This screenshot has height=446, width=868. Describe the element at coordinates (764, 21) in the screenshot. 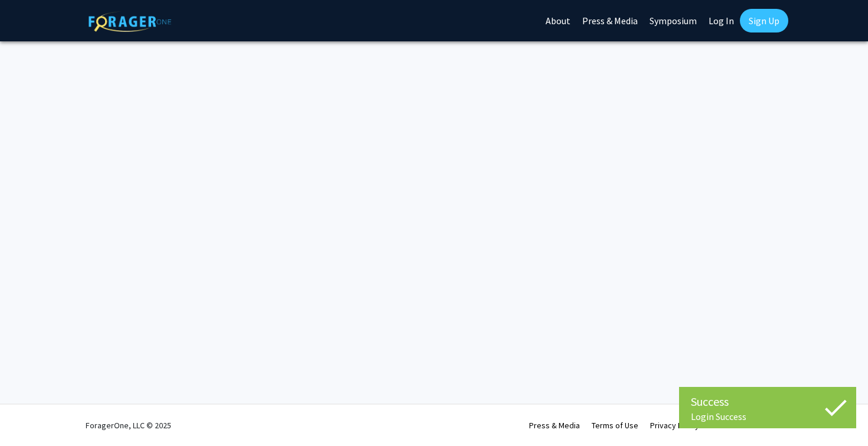

I see `a: Sign Up` at that location.